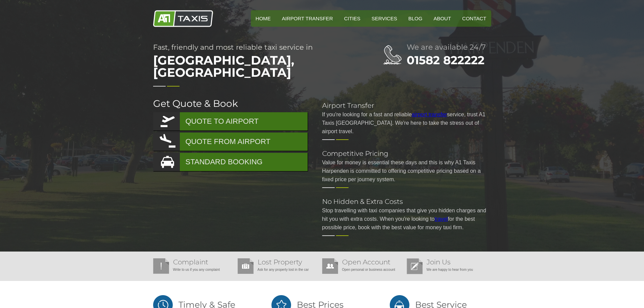  I want to click on a: About, so click(442, 18).